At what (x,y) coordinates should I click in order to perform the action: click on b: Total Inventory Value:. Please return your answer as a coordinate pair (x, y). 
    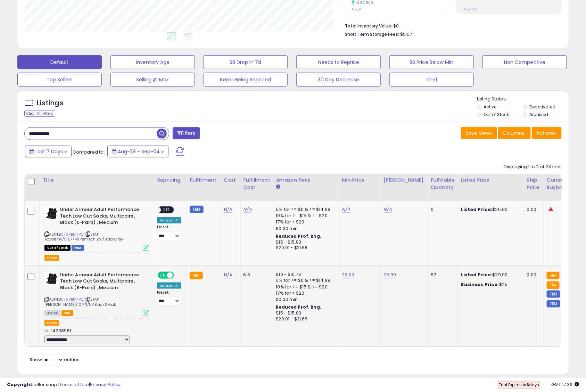
    Looking at the image, I should click on (368, 26).